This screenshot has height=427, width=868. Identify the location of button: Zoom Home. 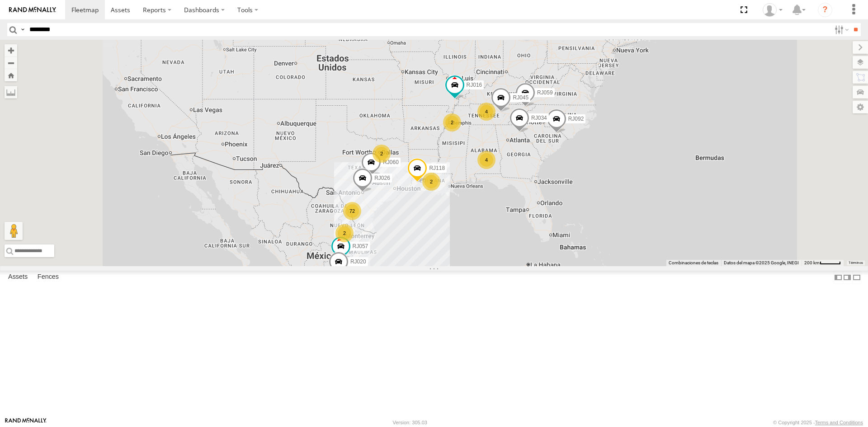
(11, 75).